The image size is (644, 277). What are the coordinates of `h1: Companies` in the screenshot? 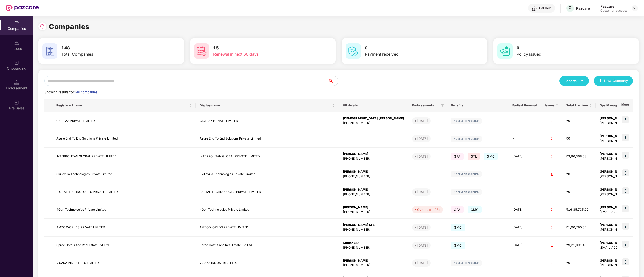 It's located at (69, 27).